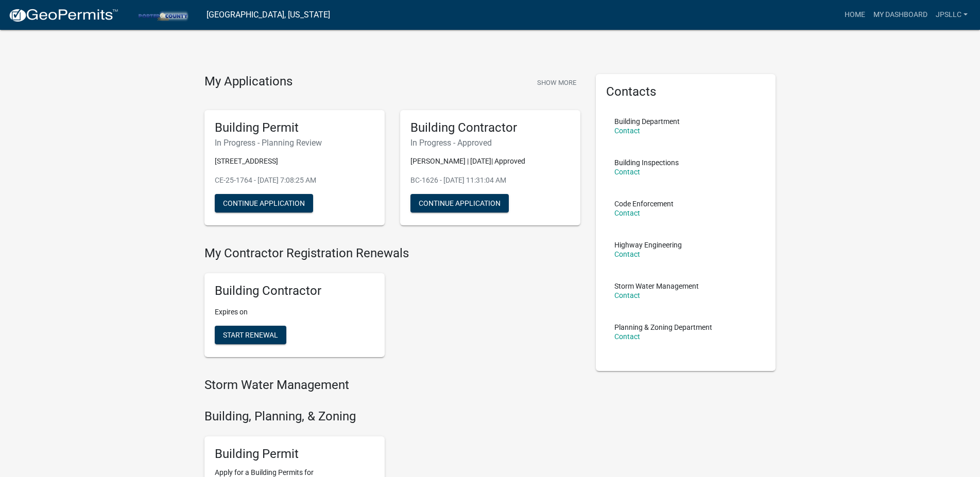 This screenshot has width=980, height=477. I want to click on p: Highway Engineering, so click(647, 245).